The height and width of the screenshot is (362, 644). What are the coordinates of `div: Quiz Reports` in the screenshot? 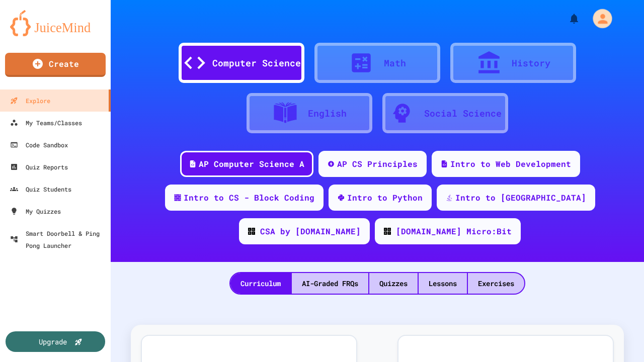 It's located at (39, 167).